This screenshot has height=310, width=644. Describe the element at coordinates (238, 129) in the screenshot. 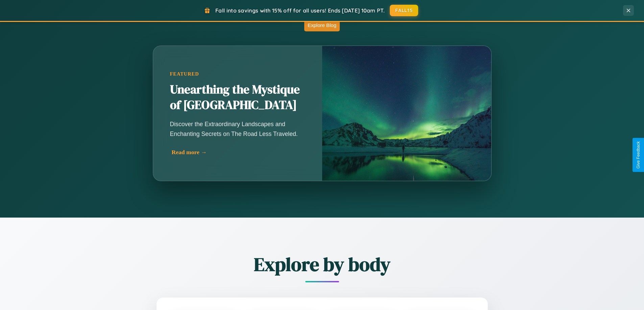

I see `p: Discover the Extraordinary Landscapes and Enchanting Secrets on The Road Less Traveled.` at that location.